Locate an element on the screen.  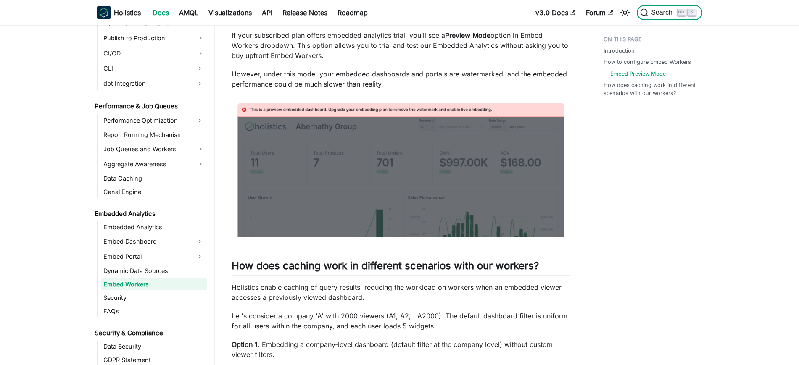
img: Embed Preview Banner is located at coordinates (400, 167).